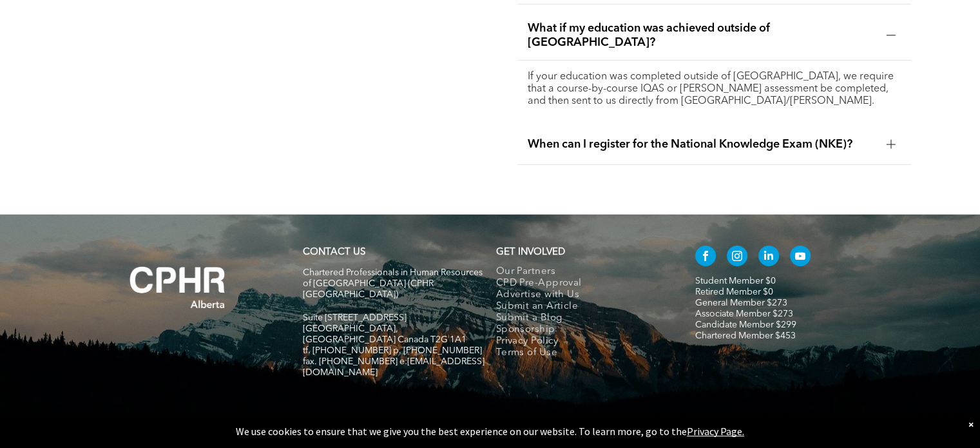  What do you see at coordinates (582, 319) in the screenshot?
I see `a: Submit a Blog` at bounding box center [582, 319].